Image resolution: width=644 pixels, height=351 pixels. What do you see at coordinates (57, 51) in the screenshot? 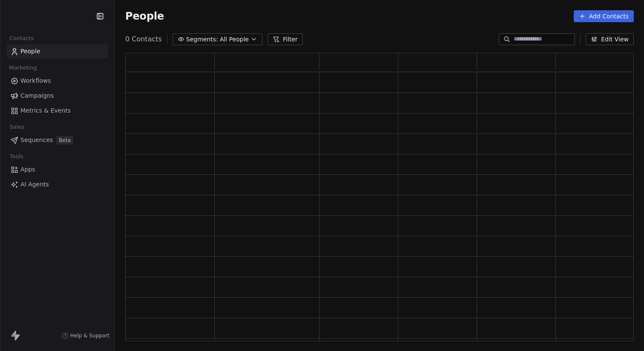
I see `a: People` at bounding box center [57, 51].